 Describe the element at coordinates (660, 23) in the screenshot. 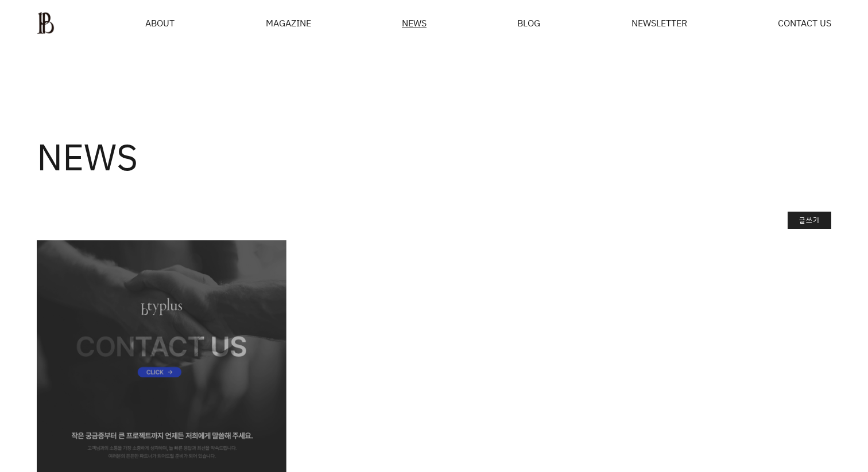

I see `span: NEWSLETTER` at that location.